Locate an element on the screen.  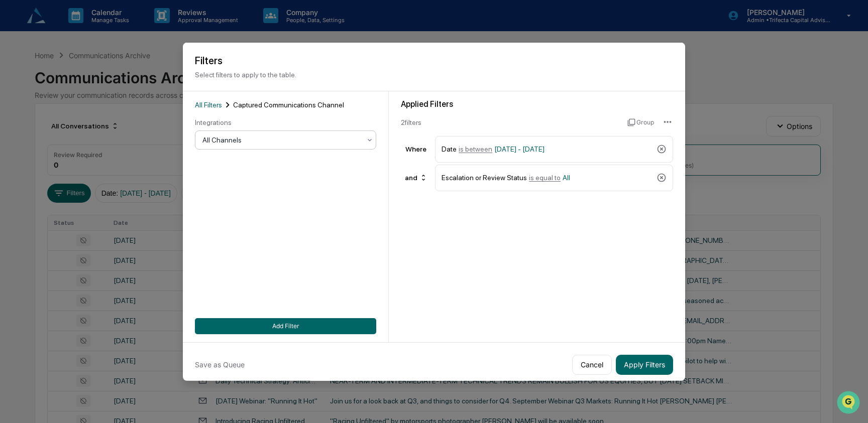
div: Escalation or Review Status is located at coordinates (547, 177).